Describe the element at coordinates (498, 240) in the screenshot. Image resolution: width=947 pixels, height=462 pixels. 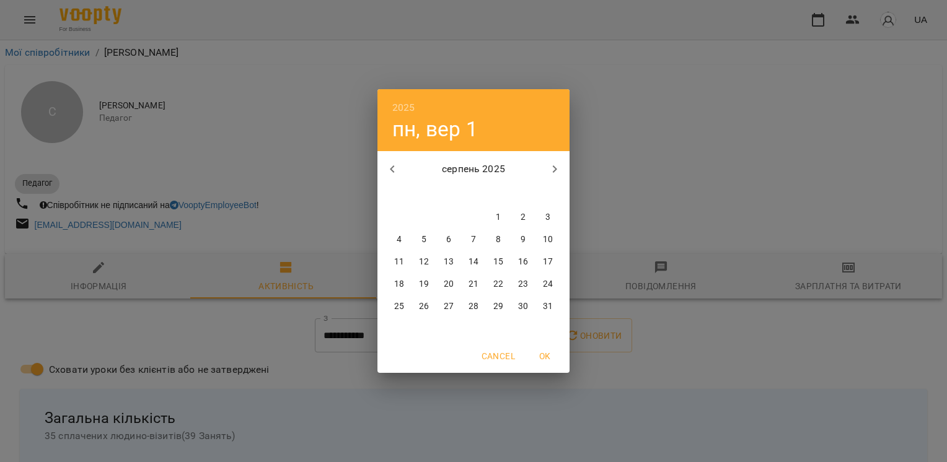
I see `button: 8` at that location.